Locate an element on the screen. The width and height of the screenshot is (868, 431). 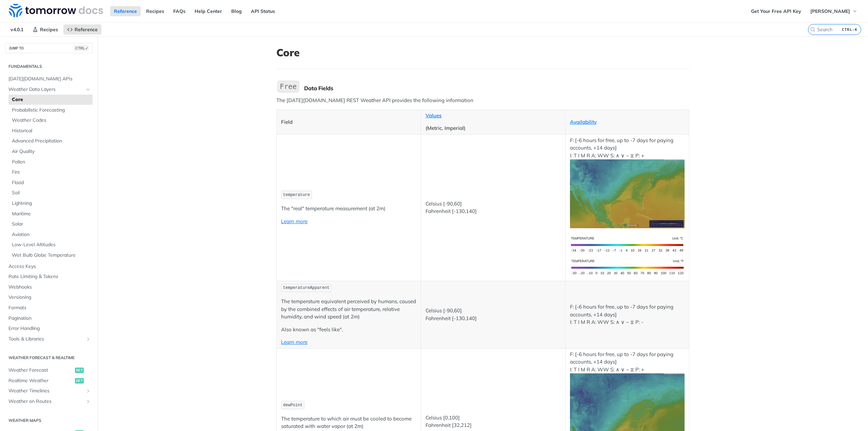
a: Soil is located at coordinates (51, 193).